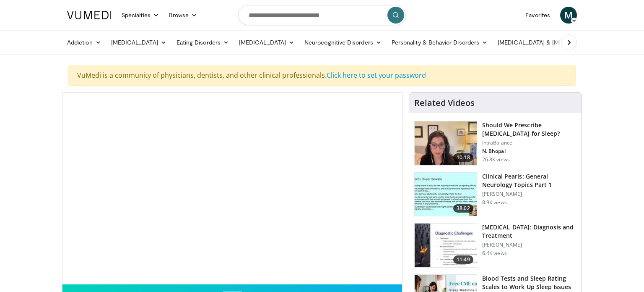 The height and width of the screenshot is (292, 644). I want to click on img: VuMedi Logo, so click(89, 15).